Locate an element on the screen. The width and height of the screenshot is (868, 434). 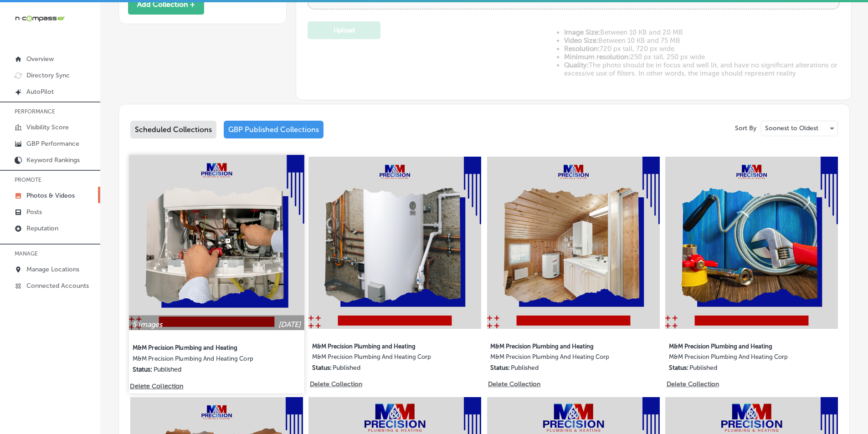
p: Posts is located at coordinates (34, 212).